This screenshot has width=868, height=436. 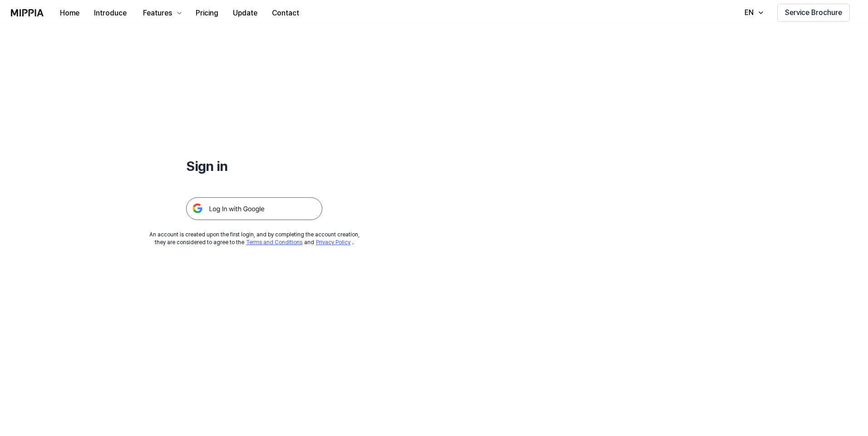 I want to click on button: EN, so click(x=753, y=13).